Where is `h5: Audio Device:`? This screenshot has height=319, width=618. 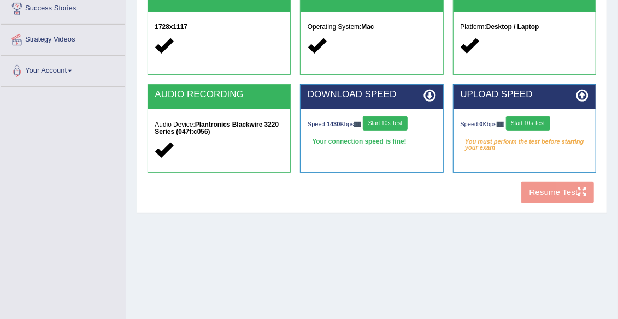 h5: Audio Device: is located at coordinates (219, 128).